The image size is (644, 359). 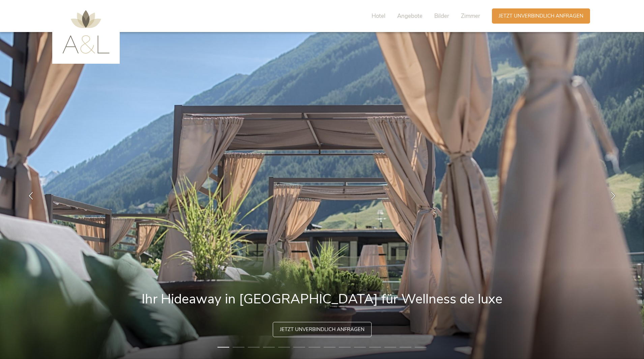 What do you see at coordinates (378, 16) in the screenshot?
I see `span: Hotel` at bounding box center [378, 16].